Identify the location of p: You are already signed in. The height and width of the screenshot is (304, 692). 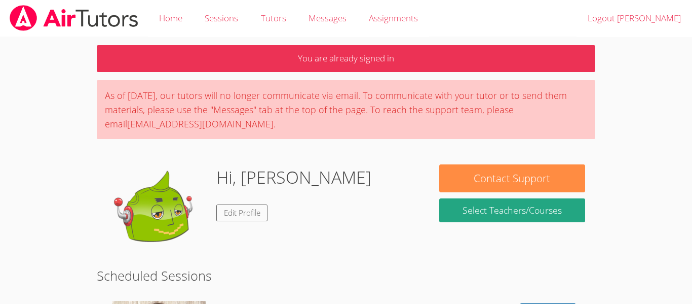
(346, 58).